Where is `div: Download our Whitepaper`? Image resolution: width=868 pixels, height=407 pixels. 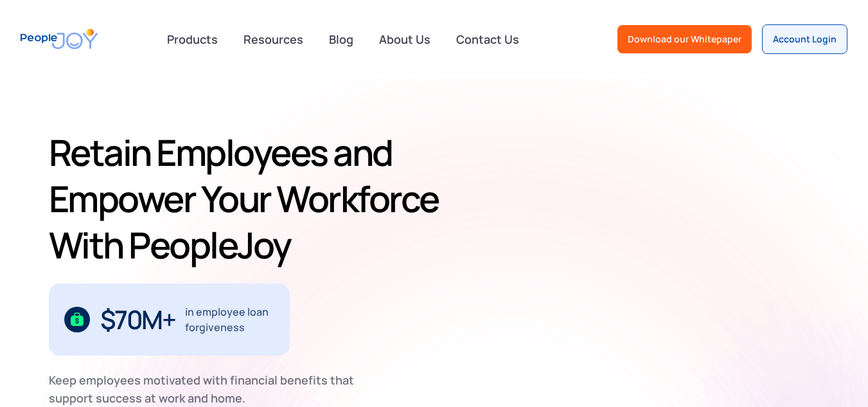 div: Download our Whitepaper is located at coordinates (685, 39).